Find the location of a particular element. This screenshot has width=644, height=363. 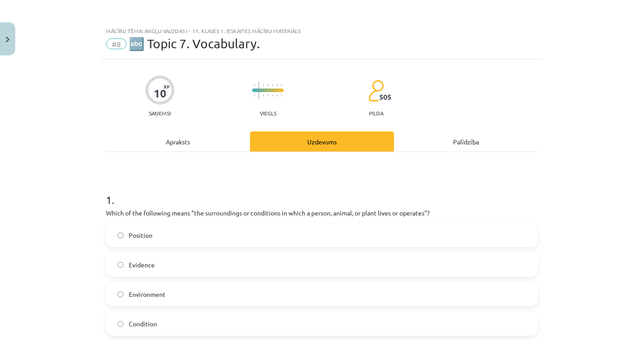

p: pilda is located at coordinates (376, 113).